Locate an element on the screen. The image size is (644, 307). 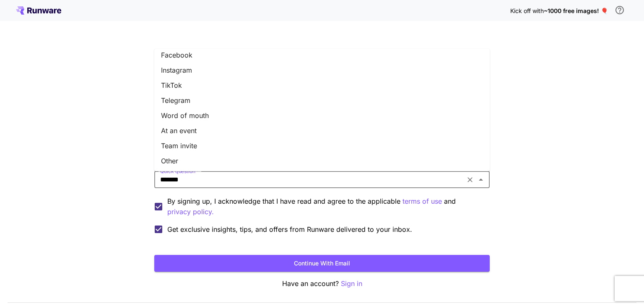
p: terms of use is located at coordinates (423, 201).